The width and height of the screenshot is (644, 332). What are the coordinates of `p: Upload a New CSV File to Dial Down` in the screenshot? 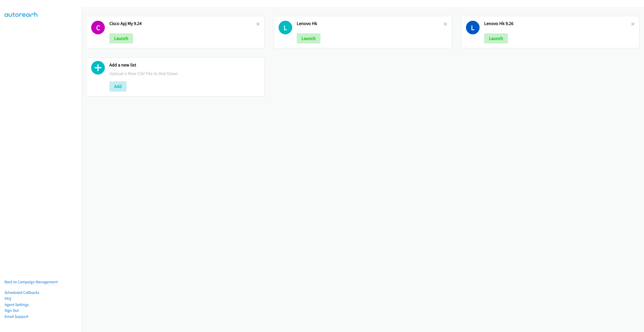 It's located at (185, 74).